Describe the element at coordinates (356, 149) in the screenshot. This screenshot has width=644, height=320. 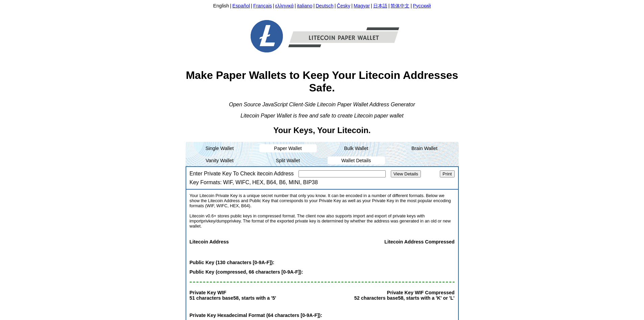
I see `li: Bulk Wallet` at that location.